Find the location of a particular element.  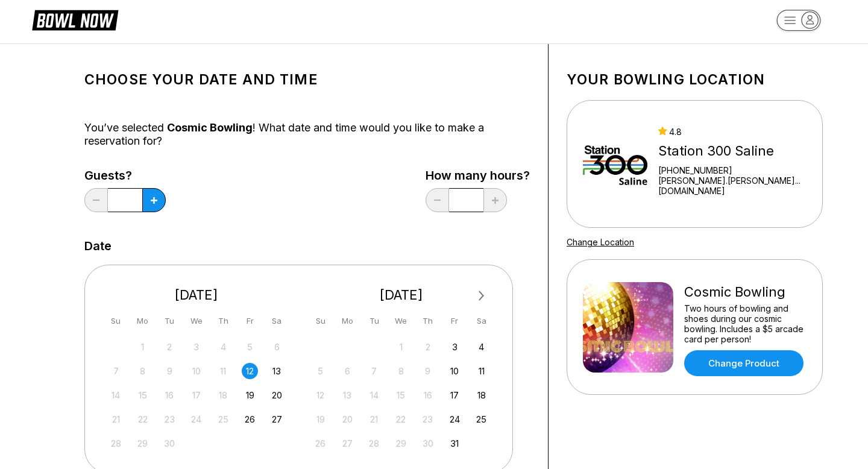

div: Not available Monday, September 8th, 2025 is located at coordinates (142, 370).